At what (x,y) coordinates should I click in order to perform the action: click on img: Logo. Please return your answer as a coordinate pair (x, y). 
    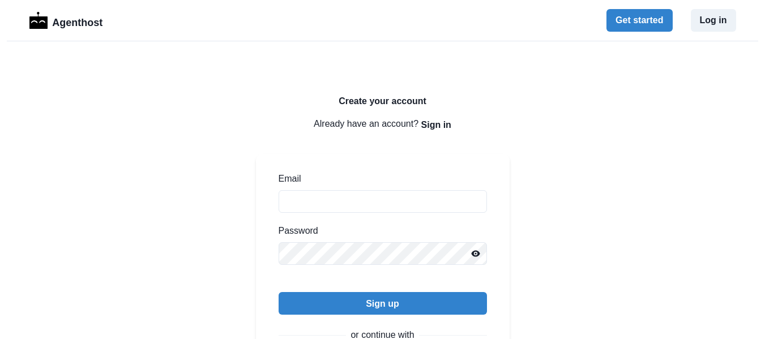
    Looking at the image, I should click on (38, 20).